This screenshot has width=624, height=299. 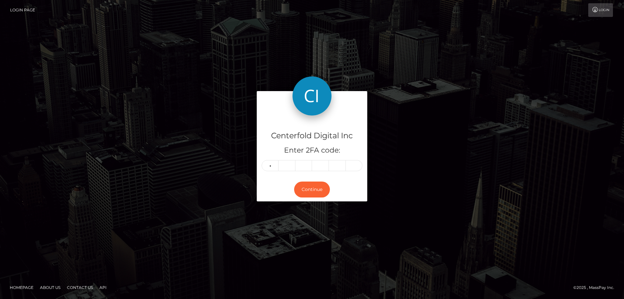 I want to click on div: © 2025 , MassPay Inc., so click(x=596, y=287).